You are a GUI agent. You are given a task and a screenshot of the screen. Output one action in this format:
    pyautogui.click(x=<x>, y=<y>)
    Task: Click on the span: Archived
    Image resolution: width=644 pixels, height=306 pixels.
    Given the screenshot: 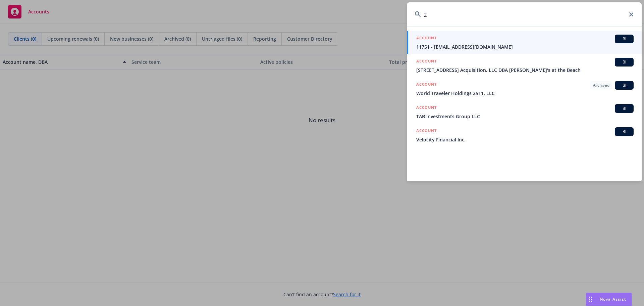 What is the action you would take?
    pyautogui.click(x=601, y=85)
    